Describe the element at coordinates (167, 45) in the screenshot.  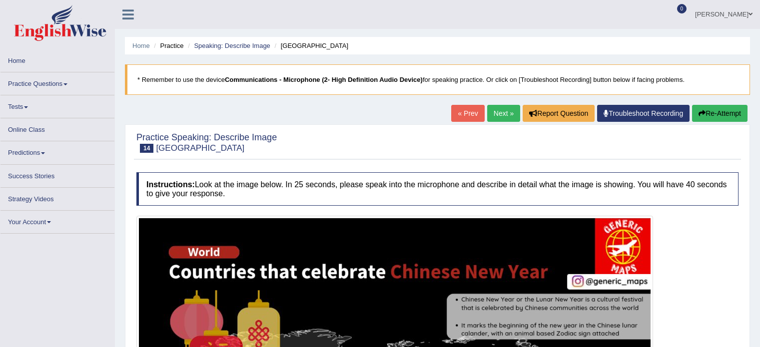
I see `li: Practice` at that location.